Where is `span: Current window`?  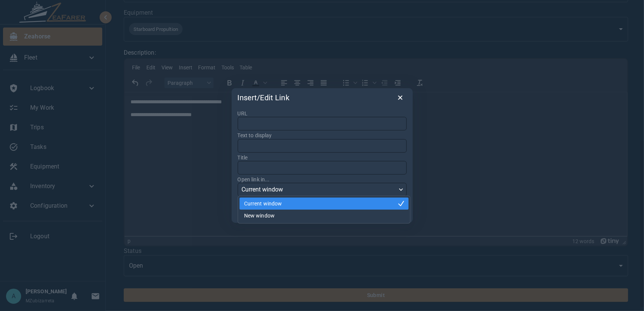 span: Current window is located at coordinates (319, 190).